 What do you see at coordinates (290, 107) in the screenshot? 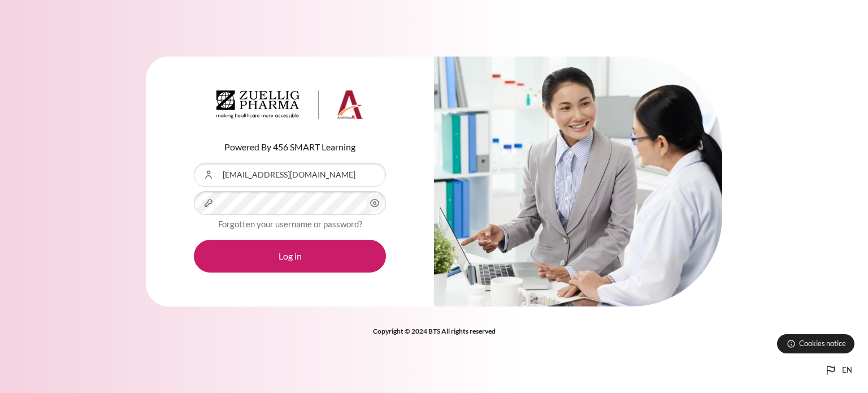
I see `a: Architeck` at bounding box center [290, 107].